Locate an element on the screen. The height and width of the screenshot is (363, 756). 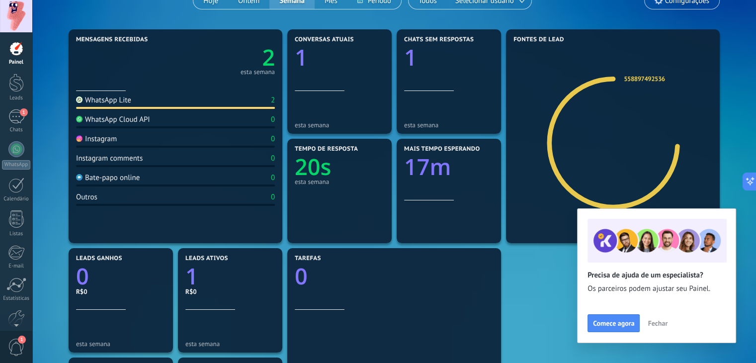
span: Mensagens recebidas is located at coordinates (112, 40).